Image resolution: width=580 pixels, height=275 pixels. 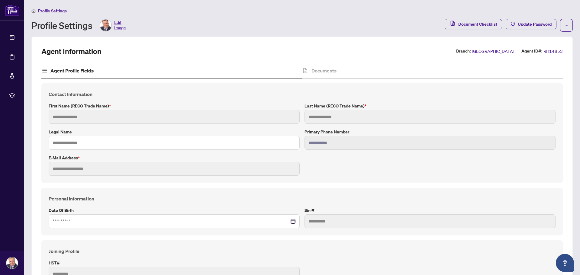 I want to click on h4: Documents, so click(x=324, y=71).